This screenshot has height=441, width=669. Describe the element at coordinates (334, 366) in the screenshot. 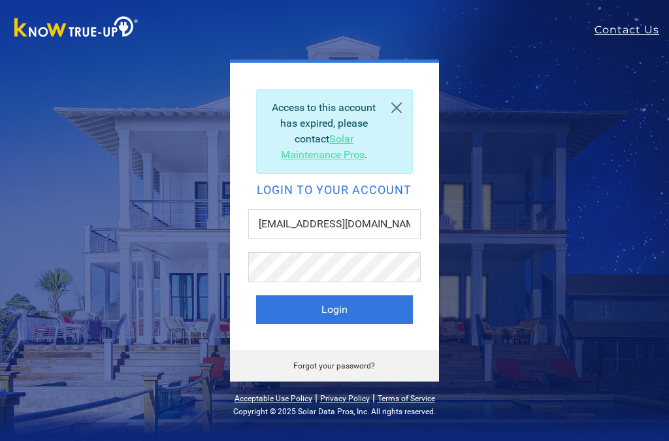

I see `a: Forgot your password?` at that location.